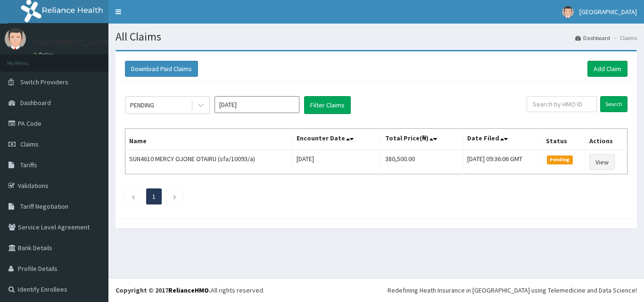 This screenshot has height=302, width=644. I want to click on button: Download Paid Claims, so click(161, 69).